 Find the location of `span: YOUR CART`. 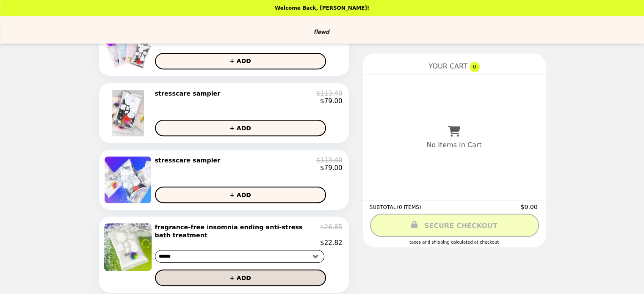

span: YOUR CART is located at coordinates (447, 66).